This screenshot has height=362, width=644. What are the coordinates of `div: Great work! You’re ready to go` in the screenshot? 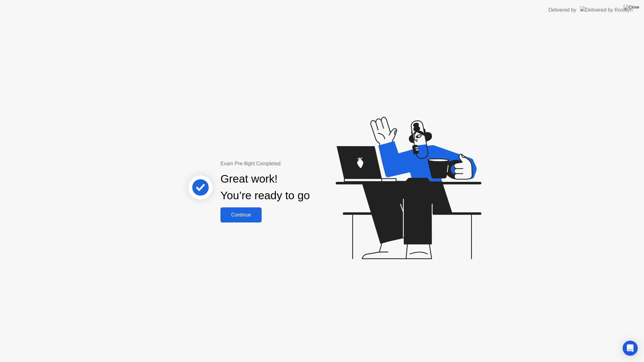 It's located at (265, 187).